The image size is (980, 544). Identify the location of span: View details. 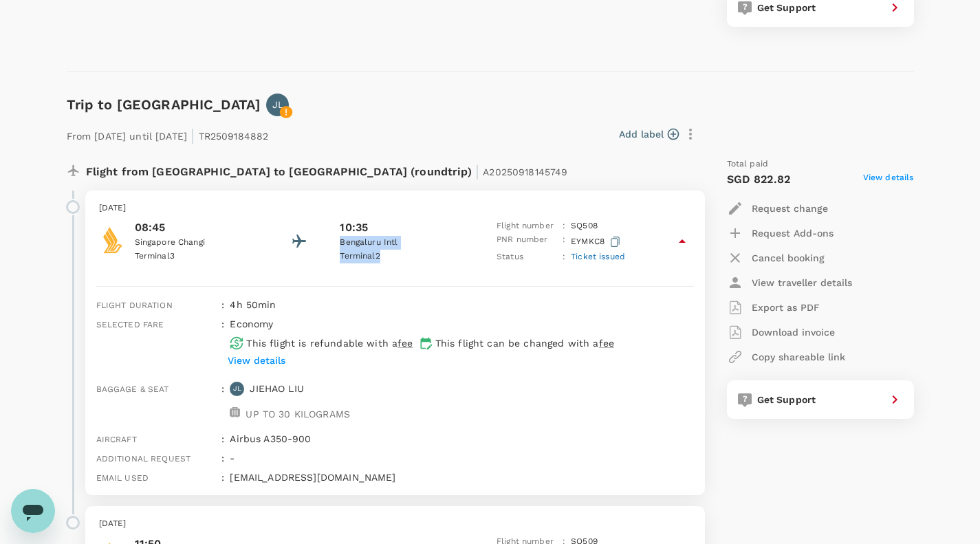
(888, 180).